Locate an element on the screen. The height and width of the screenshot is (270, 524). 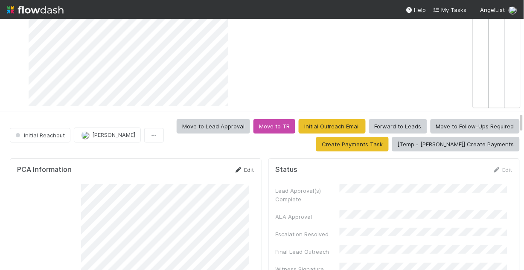
button: Move to TR is located at coordinates (274, 126).